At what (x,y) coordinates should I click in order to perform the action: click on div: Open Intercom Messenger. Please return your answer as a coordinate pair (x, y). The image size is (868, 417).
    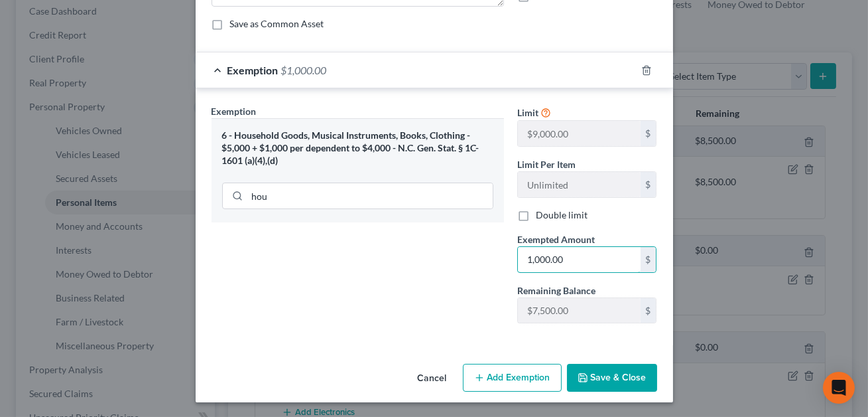
    Looking at the image, I should click on (838, 387).